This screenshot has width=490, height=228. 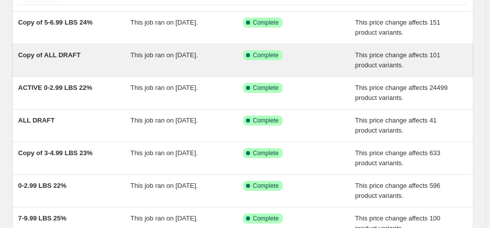 What do you see at coordinates (55, 88) in the screenshot?
I see `span: ACTIVE 0-2.99 LBS 22%` at bounding box center [55, 88].